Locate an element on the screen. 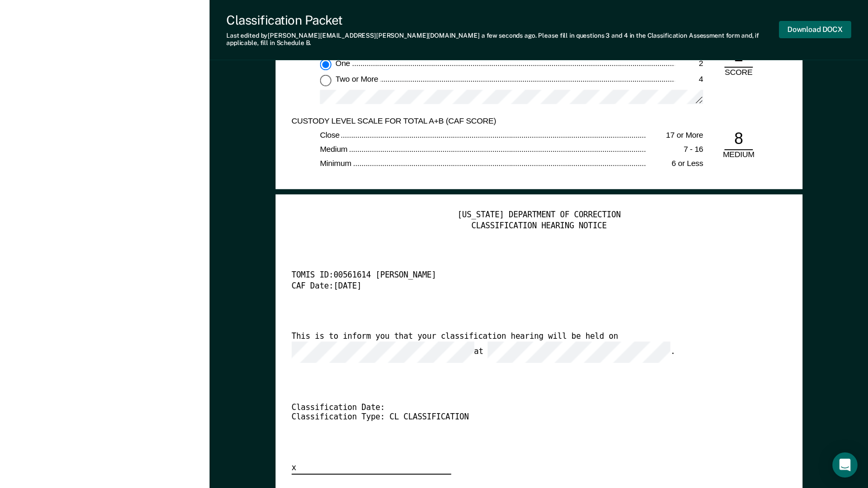 The height and width of the screenshot is (488, 868). div: CUSTODY LEVEL SCALE FOR TOTAL A+B (CAF SCORE) is located at coordinates (483, 121).